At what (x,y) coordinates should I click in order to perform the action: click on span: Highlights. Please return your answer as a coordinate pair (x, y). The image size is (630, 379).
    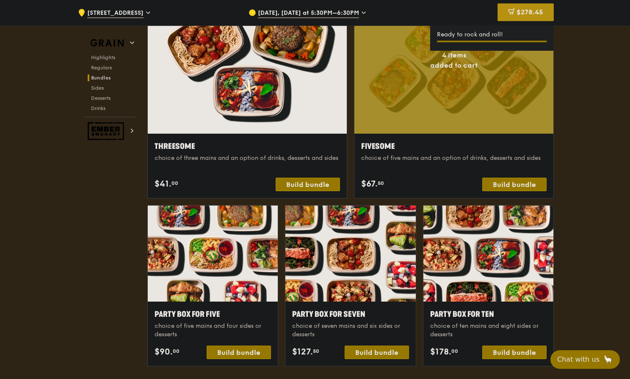
    Looking at the image, I should click on (103, 58).